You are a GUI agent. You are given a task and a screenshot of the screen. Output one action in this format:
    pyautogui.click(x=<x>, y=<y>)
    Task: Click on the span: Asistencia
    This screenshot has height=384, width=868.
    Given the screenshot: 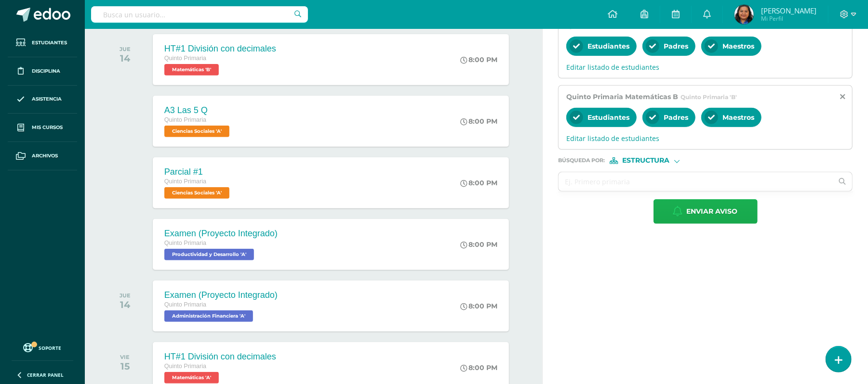 What is the action you would take?
    pyautogui.click(x=47, y=99)
    